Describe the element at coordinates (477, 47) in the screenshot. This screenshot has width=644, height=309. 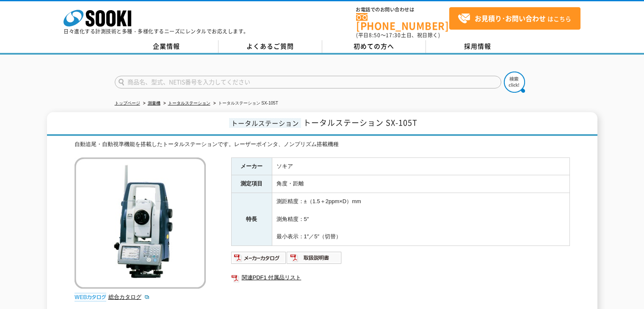
I see `a: 採用情報` at that location.